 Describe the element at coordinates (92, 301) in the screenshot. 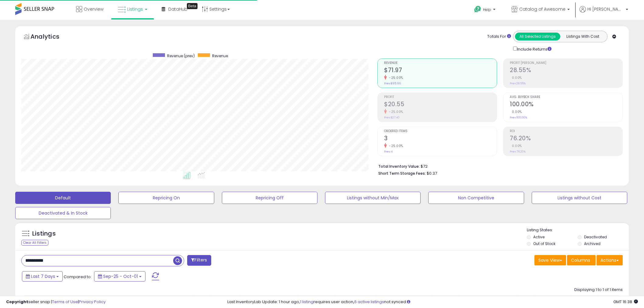

I see `a: Privacy Policy` at that location.